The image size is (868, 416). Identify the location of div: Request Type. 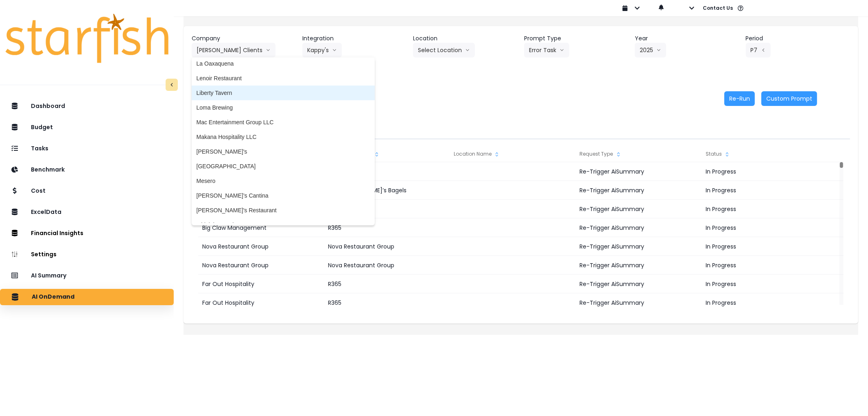
(639, 154).